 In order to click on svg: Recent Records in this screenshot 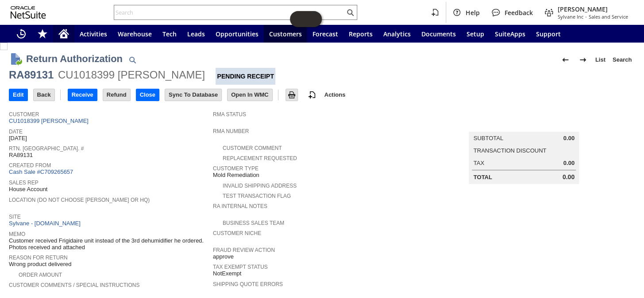, I will do `click(21, 34)`.